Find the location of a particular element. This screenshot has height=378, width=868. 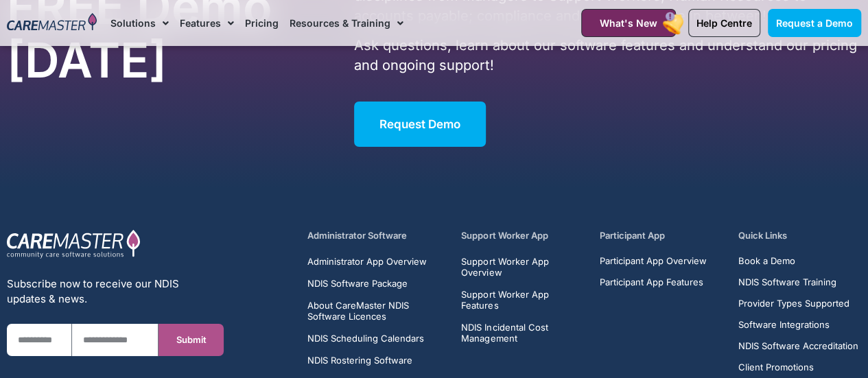

form: New Form is located at coordinates (115, 347).